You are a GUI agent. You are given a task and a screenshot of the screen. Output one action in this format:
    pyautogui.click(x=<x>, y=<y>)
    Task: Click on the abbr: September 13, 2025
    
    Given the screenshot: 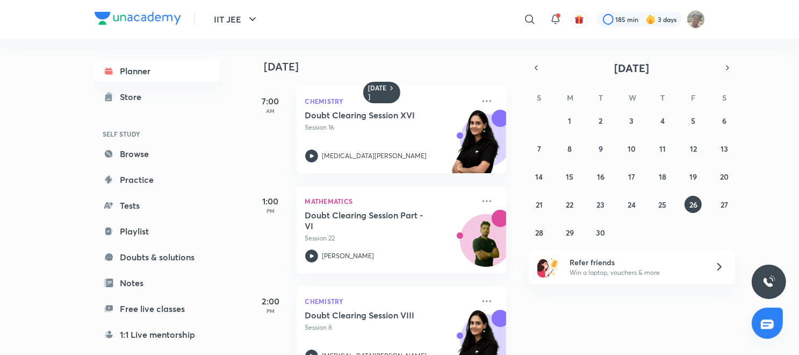 What is the action you would take?
    pyautogui.click(x=725, y=148)
    